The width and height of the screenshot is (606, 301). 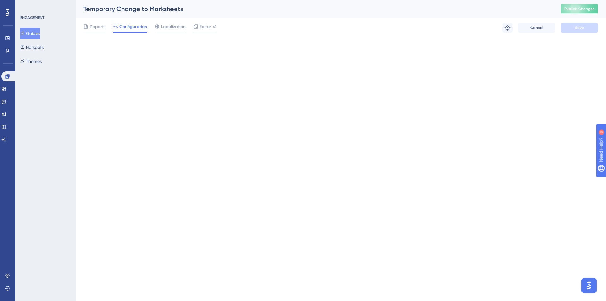 What do you see at coordinates (580, 9) in the screenshot?
I see `span: Publish Changes` at bounding box center [580, 9].